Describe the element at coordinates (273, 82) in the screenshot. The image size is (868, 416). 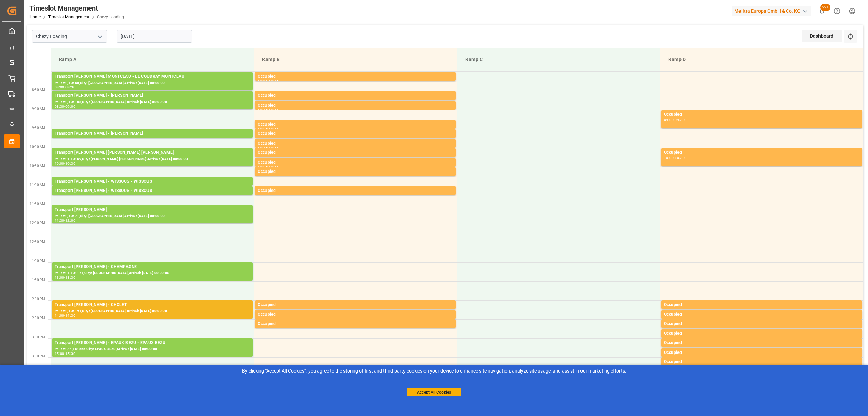
I see `div: 08:15` at that location.